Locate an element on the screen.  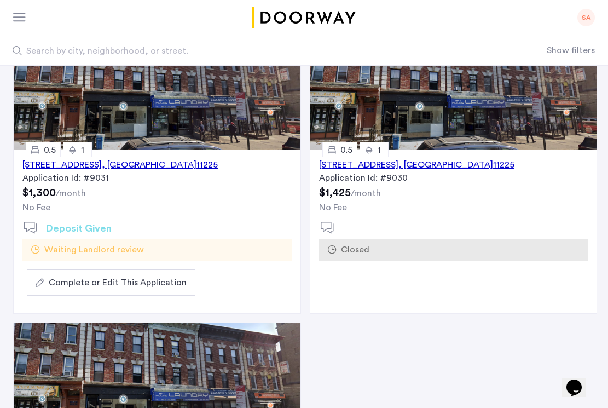
a: Cazamio logo is located at coordinates (304, 18).